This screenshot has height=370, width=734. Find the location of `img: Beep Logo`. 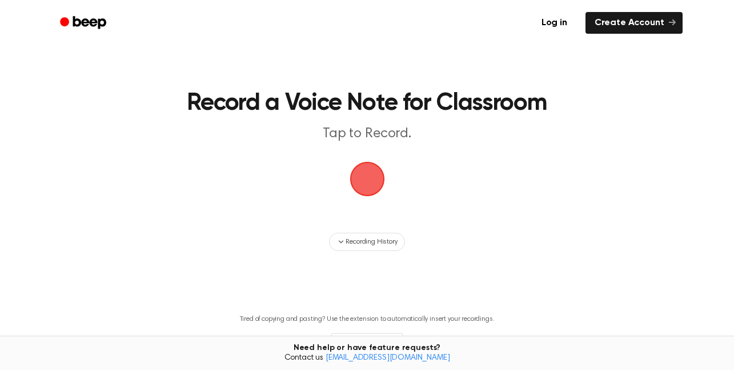

img: Beep Logo is located at coordinates (367, 179).